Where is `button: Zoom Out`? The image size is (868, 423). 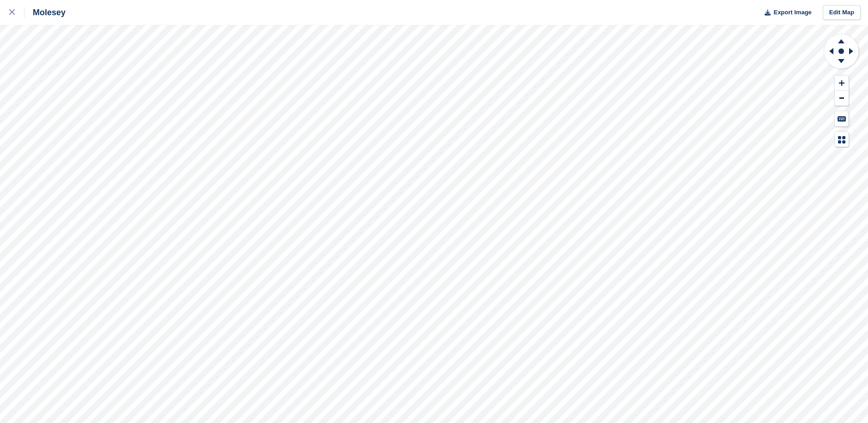 button: Zoom Out is located at coordinates (841, 98).